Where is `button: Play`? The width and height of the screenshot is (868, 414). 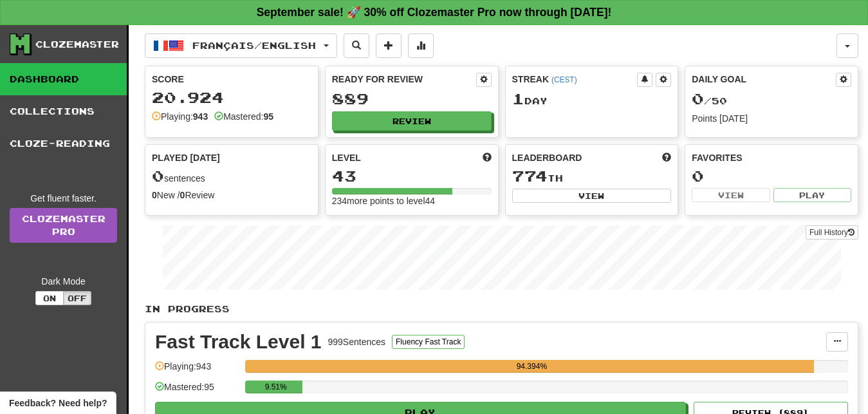
button: Play is located at coordinates (812, 195).